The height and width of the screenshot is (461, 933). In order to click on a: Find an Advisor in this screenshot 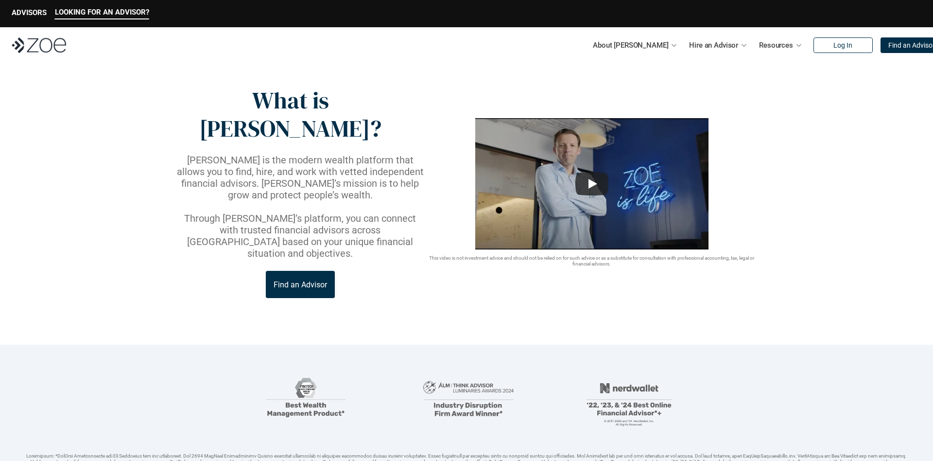, I will do `click(300, 284)`.